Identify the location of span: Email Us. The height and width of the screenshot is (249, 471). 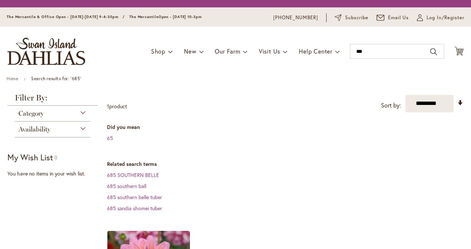
(398, 18).